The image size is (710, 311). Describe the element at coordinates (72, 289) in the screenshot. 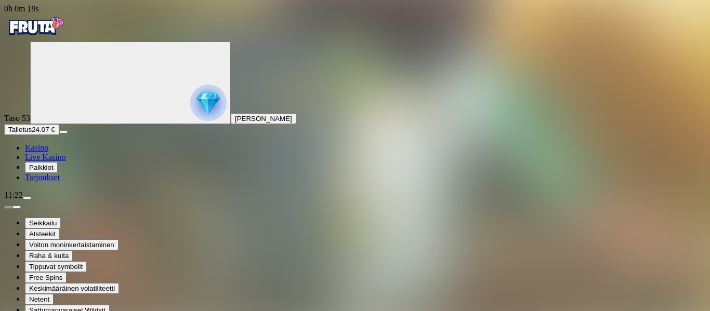

I see `span: Keskimääräinen volatiliteetti` at that location.